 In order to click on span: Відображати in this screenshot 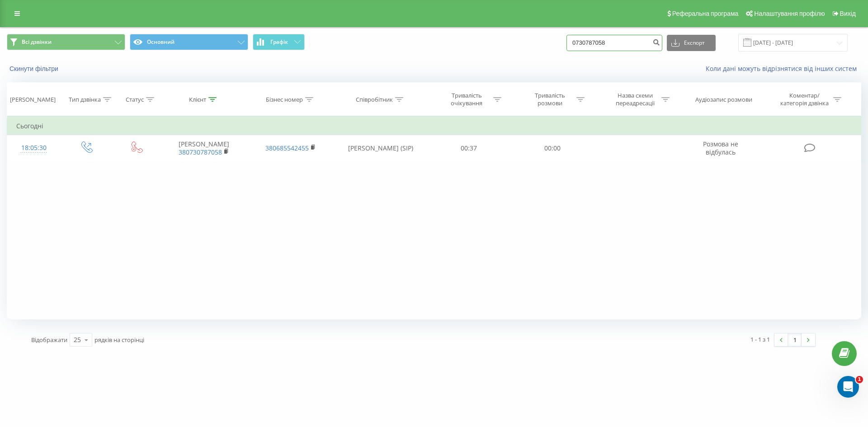, I will do `click(49, 340)`.